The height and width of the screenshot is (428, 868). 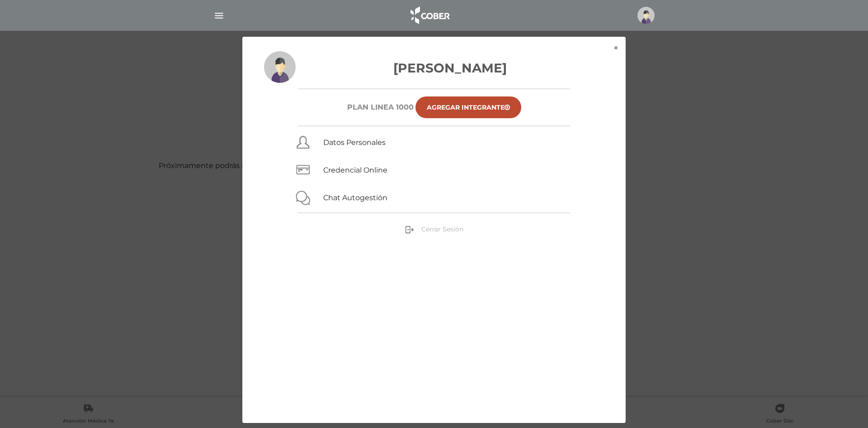 What do you see at coordinates (355, 197) in the screenshot?
I see `a: Chat Autogestión` at bounding box center [355, 197].